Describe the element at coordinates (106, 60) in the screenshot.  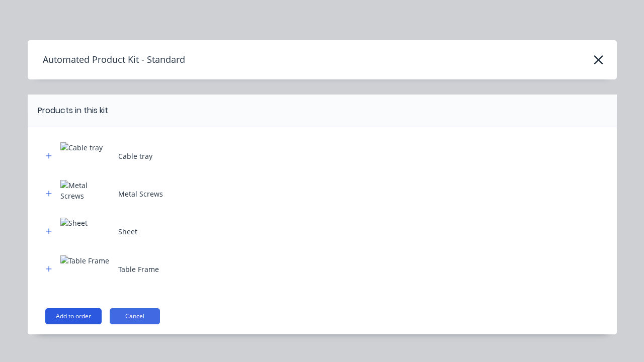
I see `h4: Automated Product Kit - Standard` at that location.